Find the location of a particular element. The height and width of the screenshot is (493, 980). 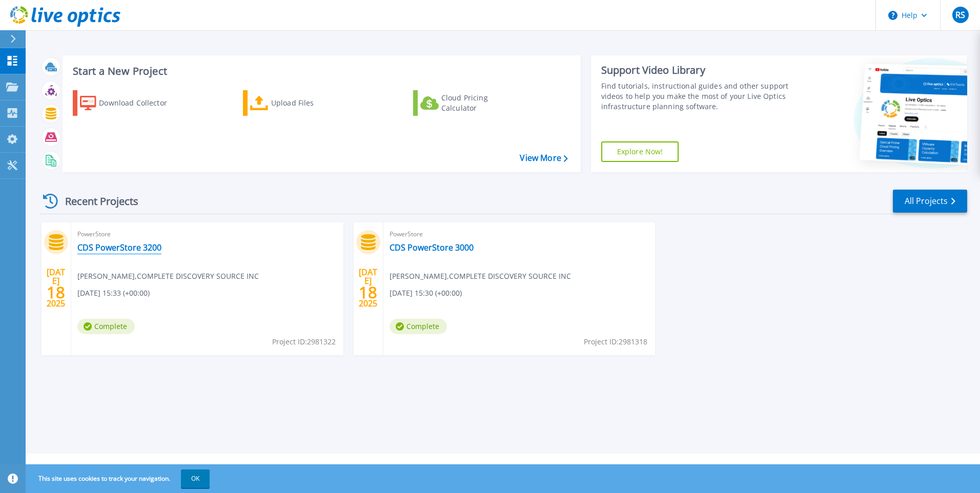

a: Explore Now! is located at coordinates (640, 152).